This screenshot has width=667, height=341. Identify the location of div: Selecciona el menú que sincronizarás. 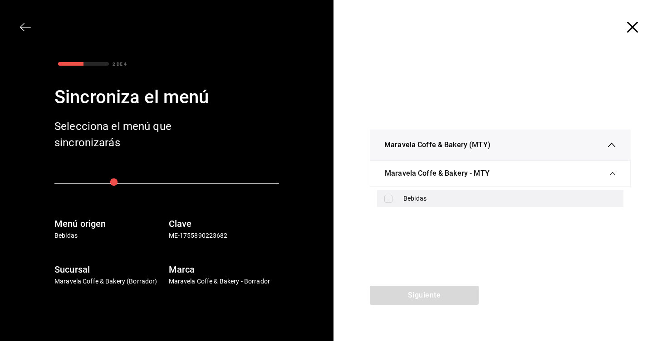
(127, 135).